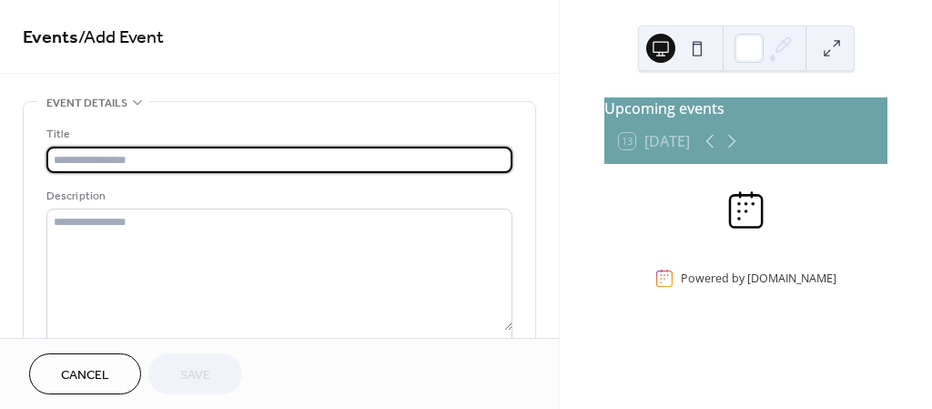 This screenshot has height=409, width=932. What do you see at coordinates (121, 37) in the screenshot?
I see `span: / Add Event` at bounding box center [121, 37].